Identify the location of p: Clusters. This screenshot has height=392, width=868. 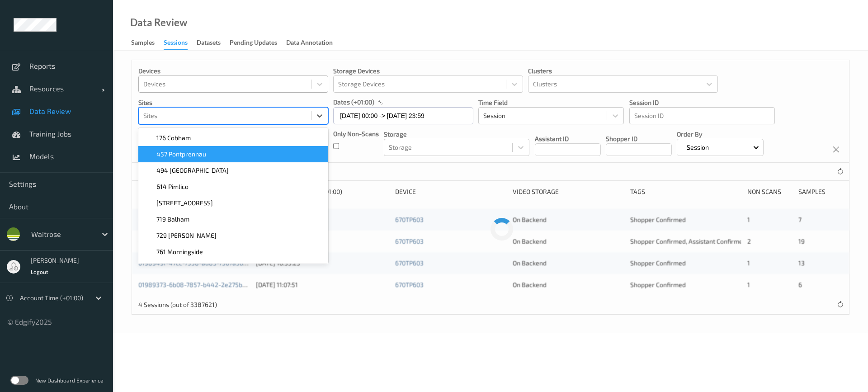
(623, 71).